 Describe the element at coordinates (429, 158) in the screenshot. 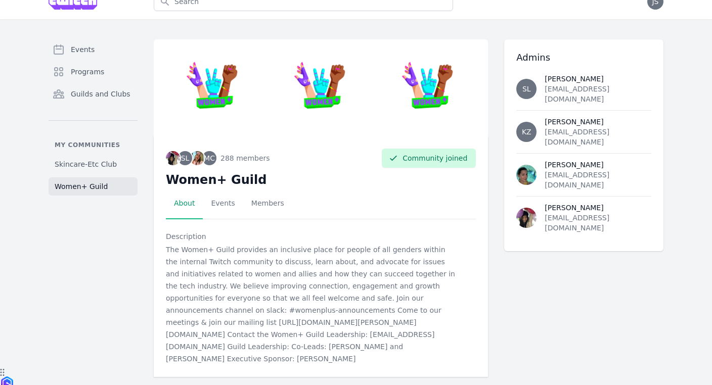

I see `button: Community joined` at that location.